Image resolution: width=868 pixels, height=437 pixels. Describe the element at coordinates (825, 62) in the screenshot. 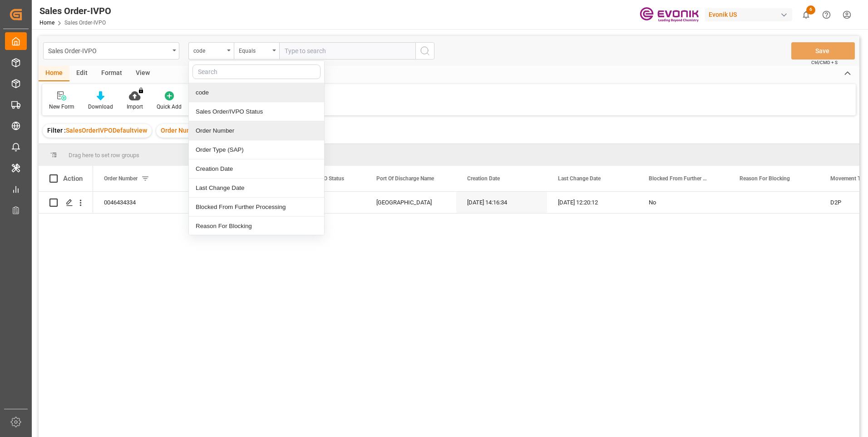

I see `span: Ctrl/CMD + S` at that location.